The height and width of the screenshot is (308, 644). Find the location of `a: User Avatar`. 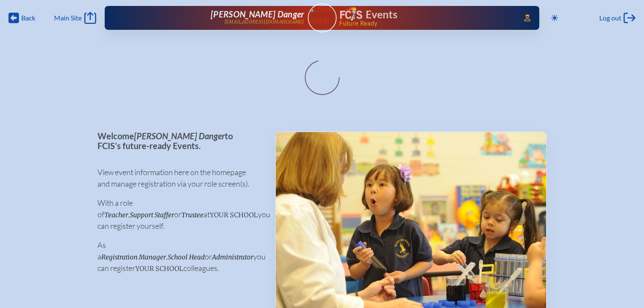

a: User Avatar is located at coordinates (322, 18).